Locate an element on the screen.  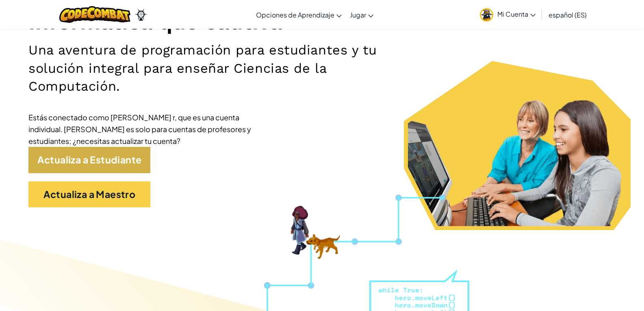
span: Jugar is located at coordinates (358, 15).